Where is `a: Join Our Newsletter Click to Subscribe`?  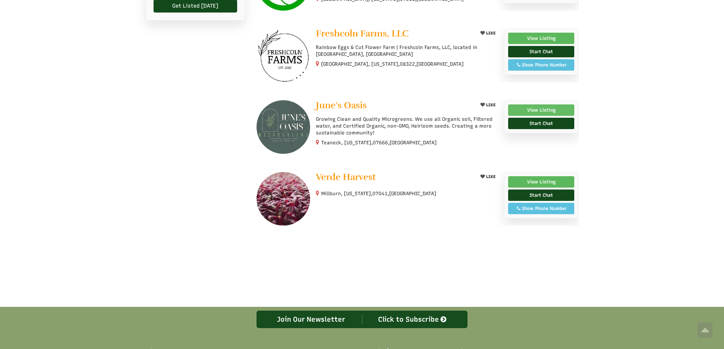
a: Join Our Newsletter Click to Subscribe is located at coordinates (362, 320).